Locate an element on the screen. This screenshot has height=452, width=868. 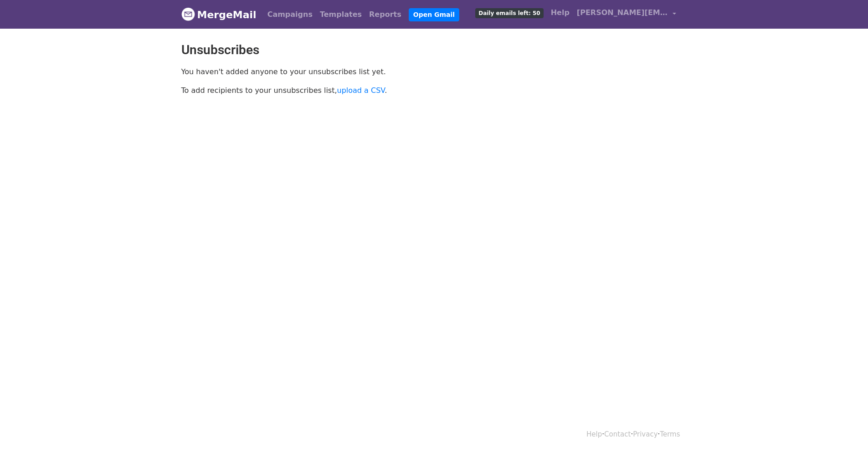
img: MergeMail logo is located at coordinates (188, 14).